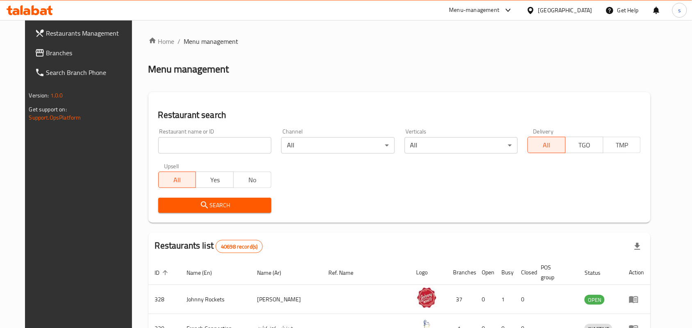  What do you see at coordinates (428, 273) in the screenshot?
I see `th: Logo` at bounding box center [428, 273].